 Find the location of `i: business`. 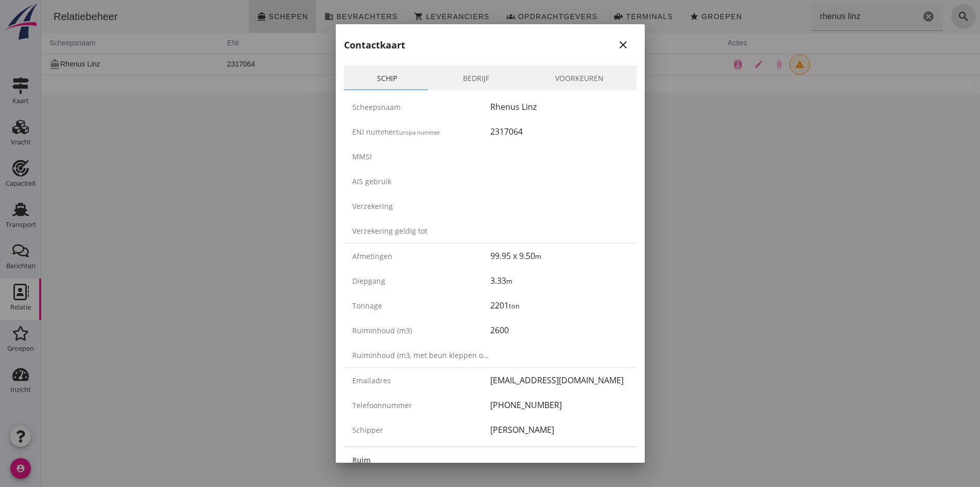

i: business is located at coordinates (288, 16).